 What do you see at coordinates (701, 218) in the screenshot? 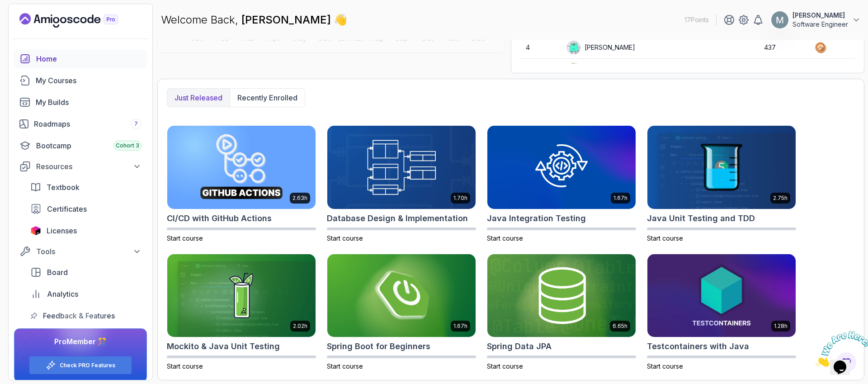
I see `h2: Java Unit Testing and TDD` at bounding box center [701, 218].